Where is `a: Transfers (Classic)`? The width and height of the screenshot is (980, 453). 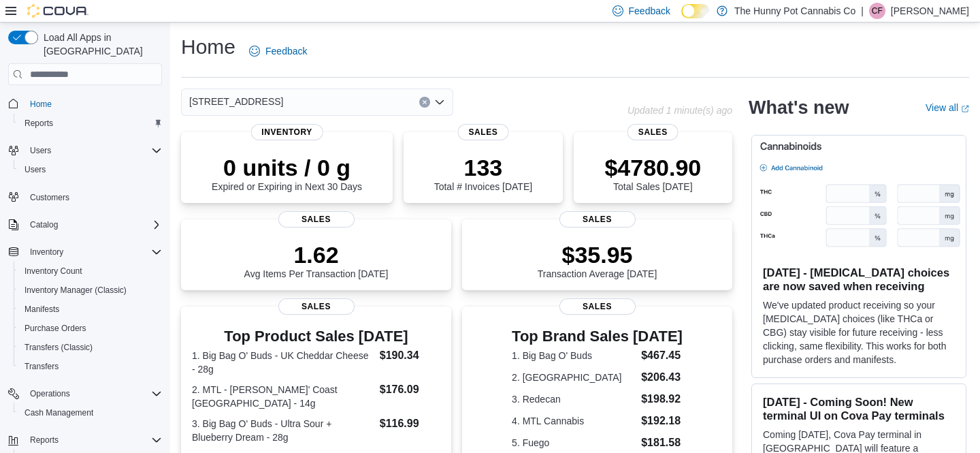 a: Transfers (Classic) is located at coordinates (58, 347).